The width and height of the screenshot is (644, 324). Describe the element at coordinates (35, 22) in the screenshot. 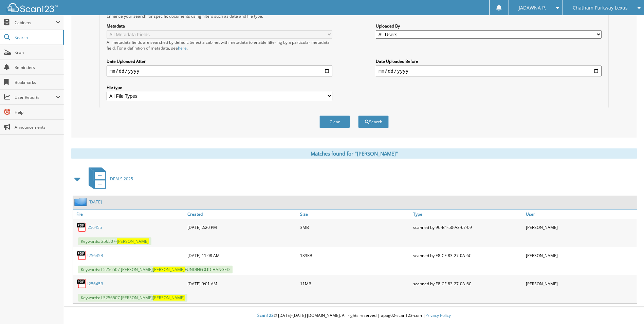

I see `span: Cabinets` at that location.